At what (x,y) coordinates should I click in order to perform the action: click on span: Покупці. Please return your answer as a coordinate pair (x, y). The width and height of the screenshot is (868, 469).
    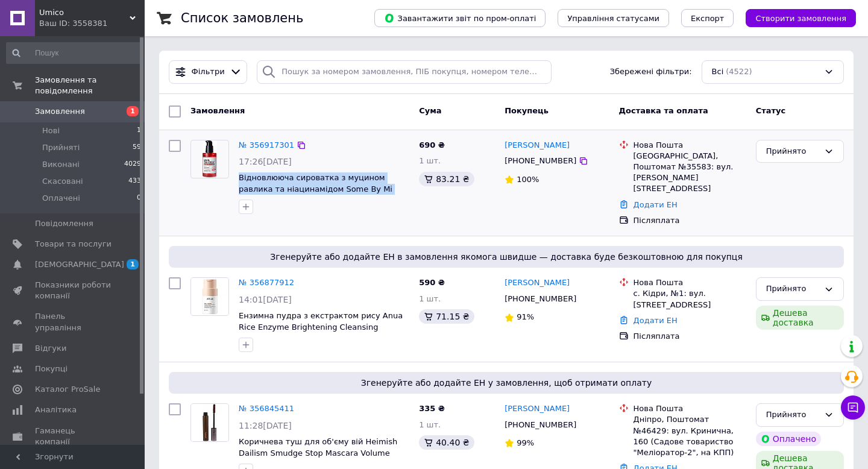
    Looking at the image, I should click on (51, 369).